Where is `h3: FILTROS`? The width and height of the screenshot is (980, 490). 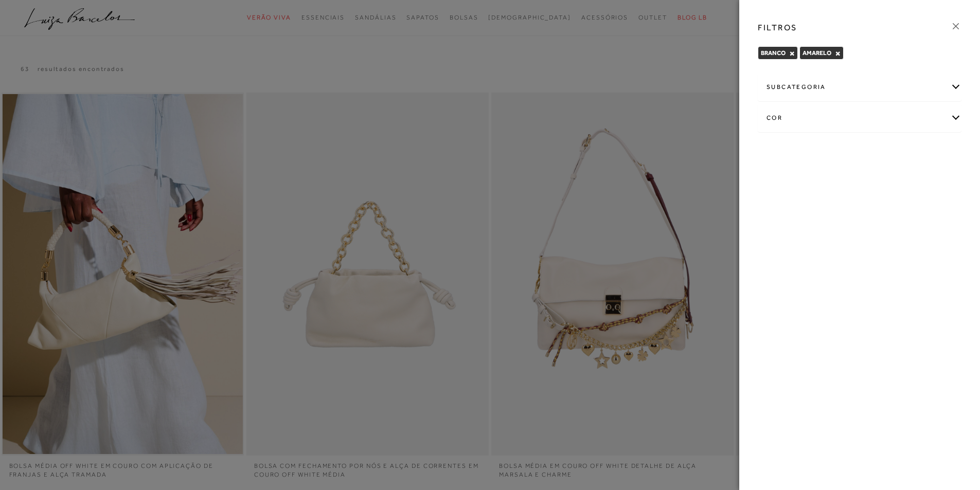
h3: FILTROS is located at coordinates (778, 27).